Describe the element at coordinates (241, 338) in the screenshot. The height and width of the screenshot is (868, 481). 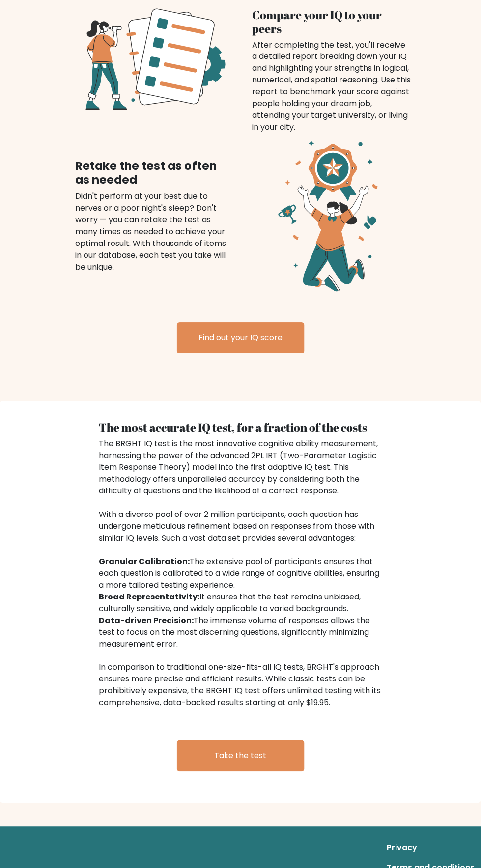
I see `a: Find out your IQ score` at that location.